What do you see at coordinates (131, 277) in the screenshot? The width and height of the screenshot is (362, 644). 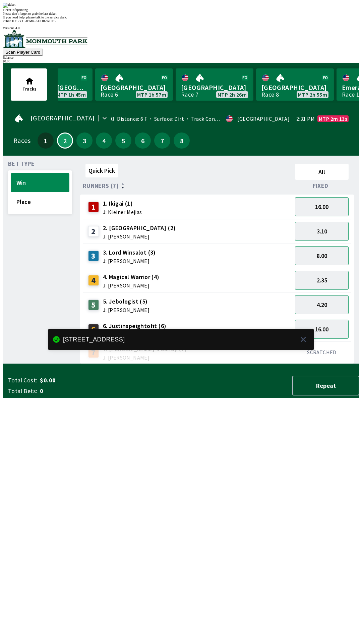 I see `span: 4. Magical Warrior (4)` at bounding box center [131, 277].